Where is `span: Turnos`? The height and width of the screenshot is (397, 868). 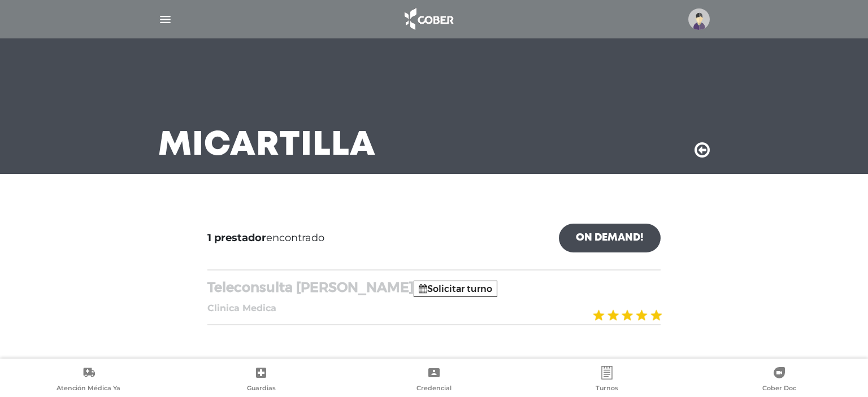 span: Turnos is located at coordinates (607, 389).